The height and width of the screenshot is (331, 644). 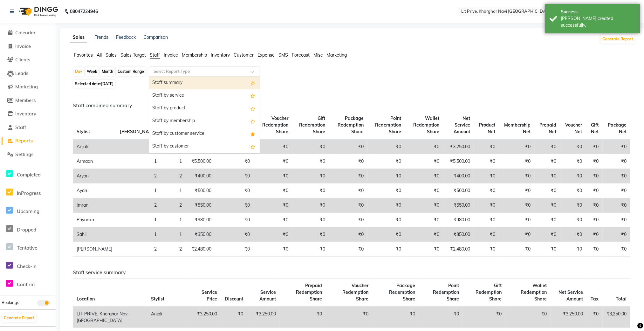 I want to click on span: All, so click(x=99, y=55).